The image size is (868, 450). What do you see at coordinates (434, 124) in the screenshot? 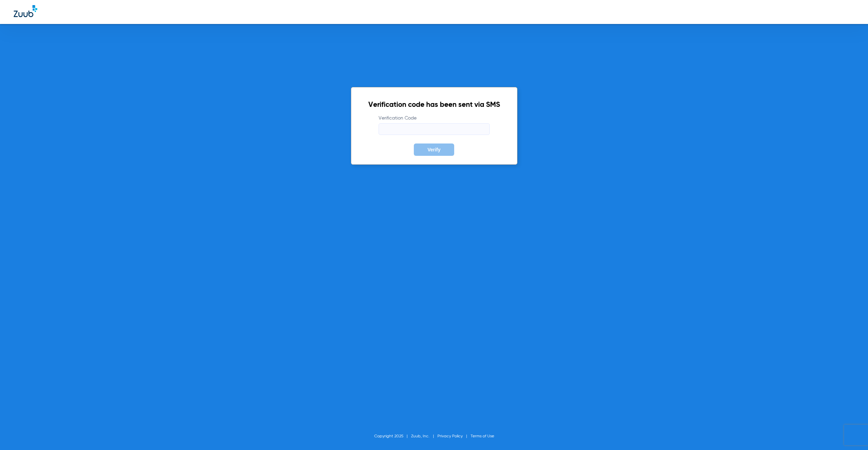
I see `label: Verification Code` at bounding box center [434, 124].